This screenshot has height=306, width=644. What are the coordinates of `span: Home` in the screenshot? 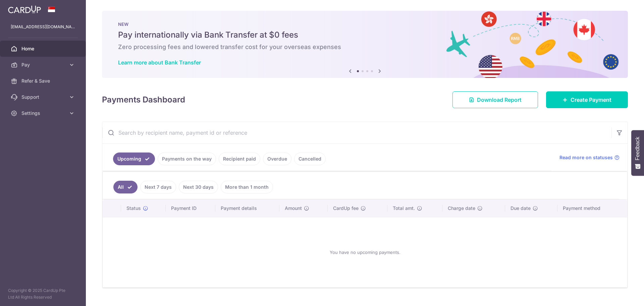 It's located at (44, 48).